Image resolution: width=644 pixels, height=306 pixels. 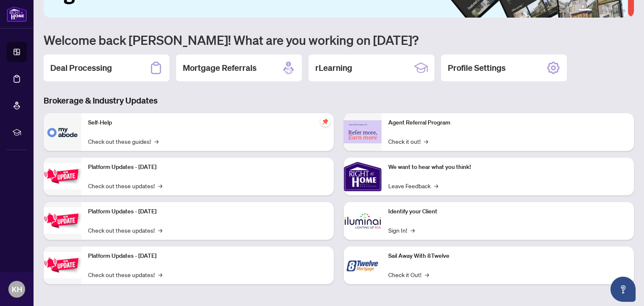 What do you see at coordinates (63, 265) in the screenshot?
I see `img: Platform Updates - June 23, 2025` at bounding box center [63, 265].